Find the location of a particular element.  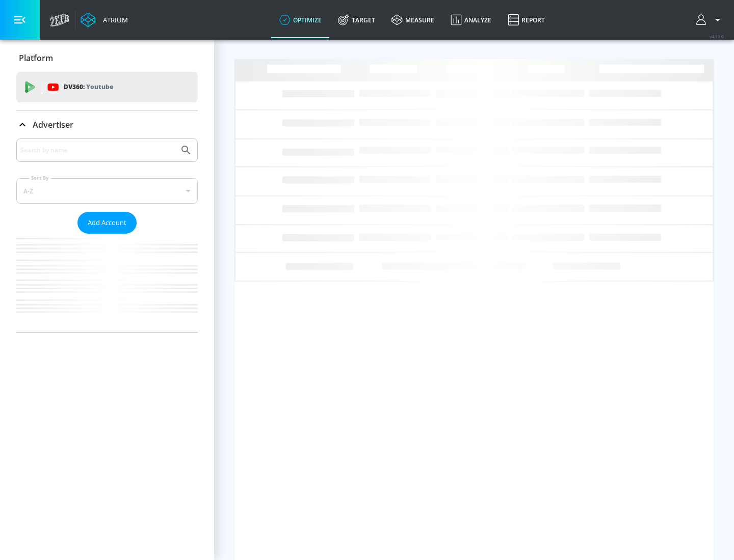

p: Youtube is located at coordinates (100, 87).